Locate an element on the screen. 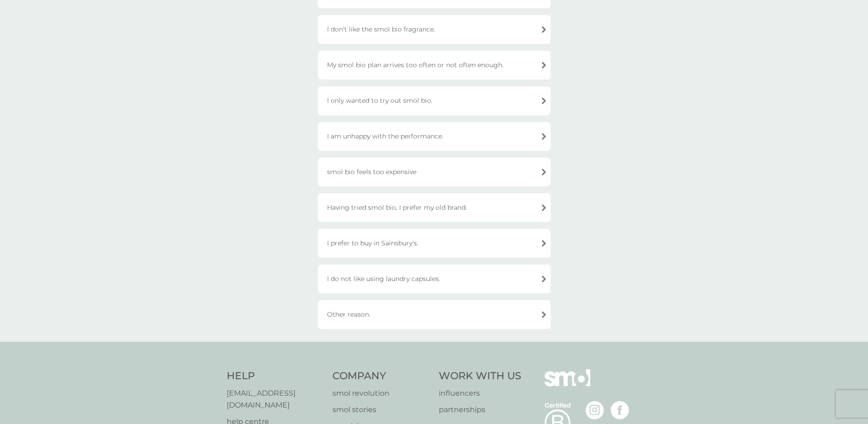  div: Having tried smol bio, I prefer my old brand. is located at coordinates (434, 208).